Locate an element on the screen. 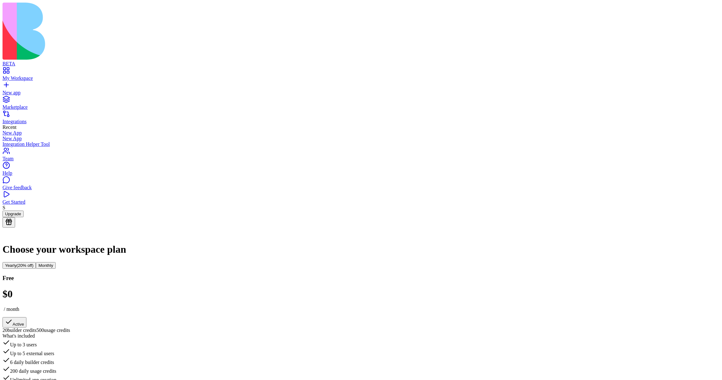  button: Yearly is located at coordinates (19, 265).